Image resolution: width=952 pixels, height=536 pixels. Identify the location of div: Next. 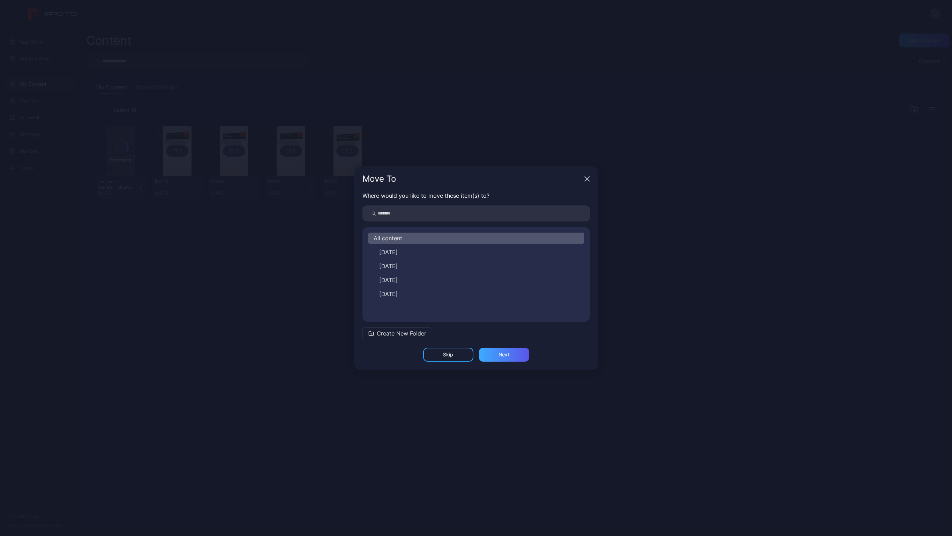
(504, 355).